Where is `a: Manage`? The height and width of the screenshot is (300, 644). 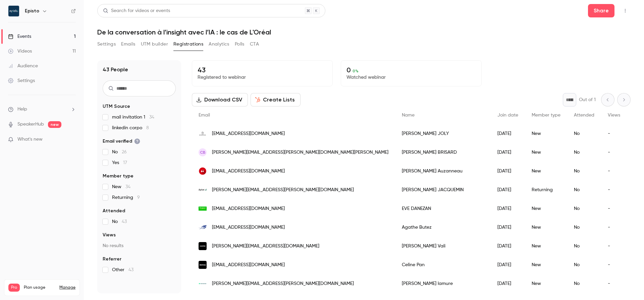 a: Manage is located at coordinates (68, 288).